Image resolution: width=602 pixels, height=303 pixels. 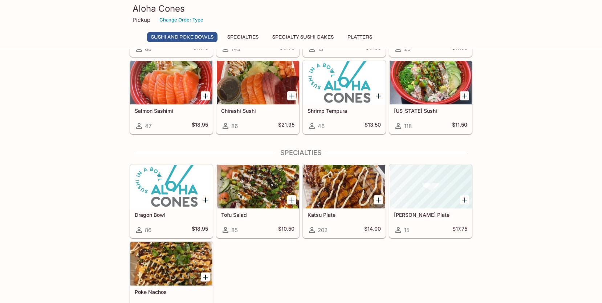 What do you see at coordinates (431, 82) in the screenshot?
I see `div: California Sushi` at bounding box center [431, 82].